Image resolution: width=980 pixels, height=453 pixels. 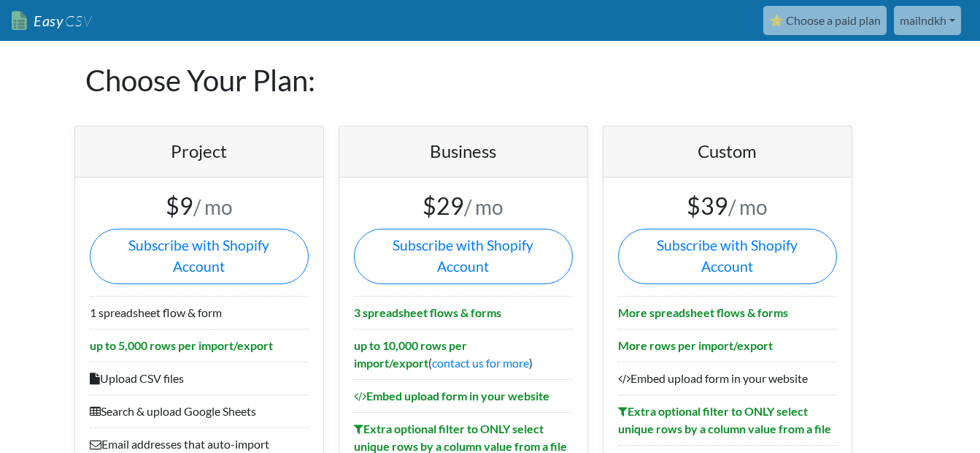 What do you see at coordinates (199, 311) in the screenshot?
I see `li: 1 spreadsheet flow & form` at bounding box center [199, 311].